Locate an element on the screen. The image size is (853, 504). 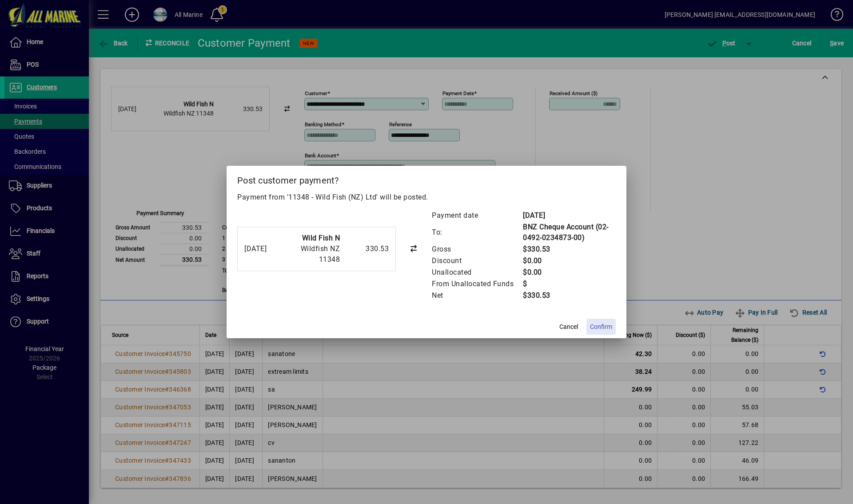
td: Payment date is located at coordinates (477, 216).